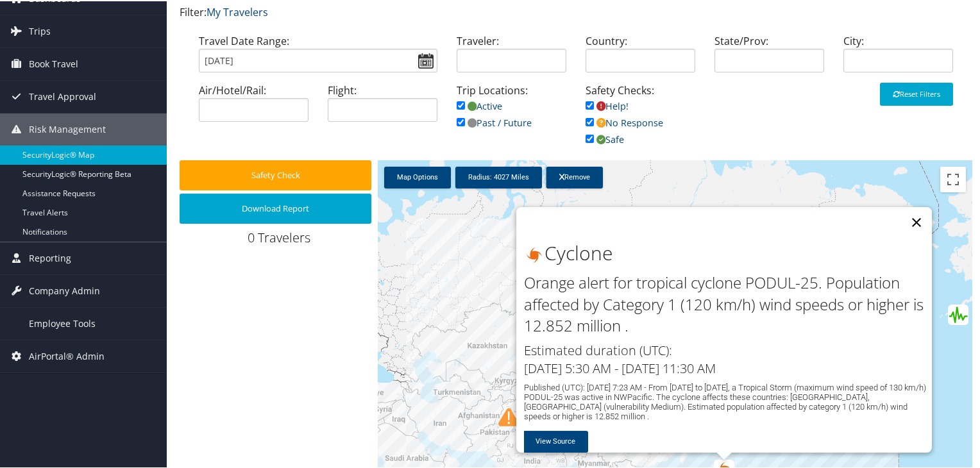  What do you see at coordinates (382, 106) in the screenshot?
I see `div: Flight:` at bounding box center [382, 106].